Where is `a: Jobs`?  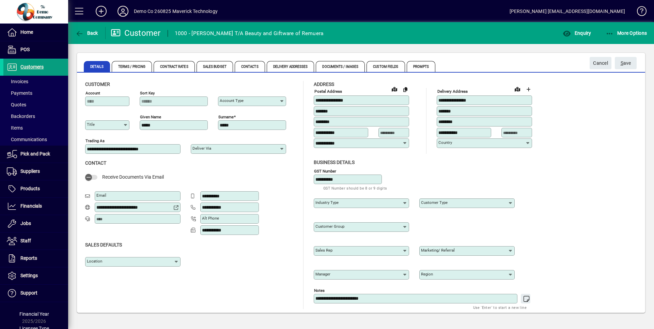
a: Jobs is located at coordinates (36, 224).